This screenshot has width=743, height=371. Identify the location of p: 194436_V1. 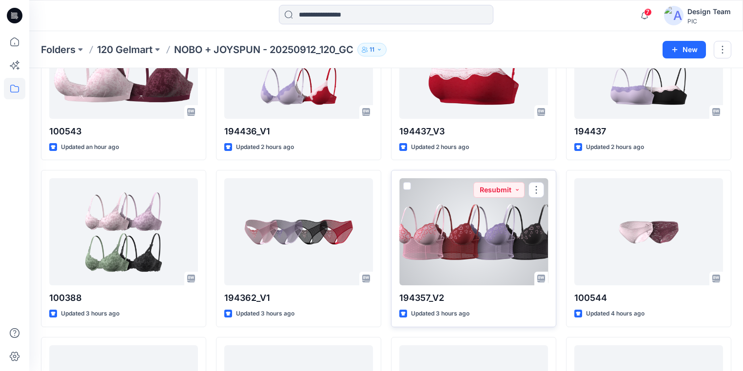
(298, 132).